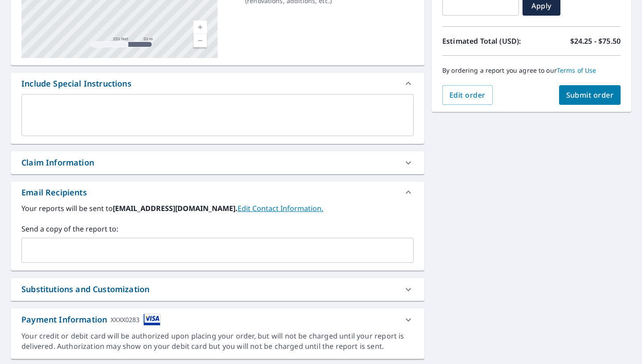 The height and width of the screenshot is (364, 642). Describe the element at coordinates (217, 341) in the screenshot. I see `div: Your credit or debit card will be authorized upon placing your order, but will not be charged unt...` at that location.